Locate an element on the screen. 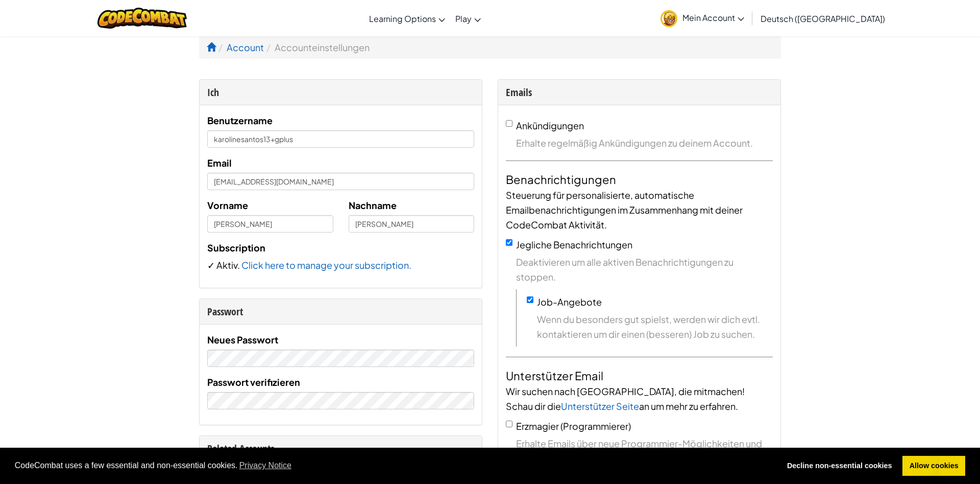 The width and height of the screenshot is (980, 484). h4: Unterstützer Email is located at coordinates (639, 375).